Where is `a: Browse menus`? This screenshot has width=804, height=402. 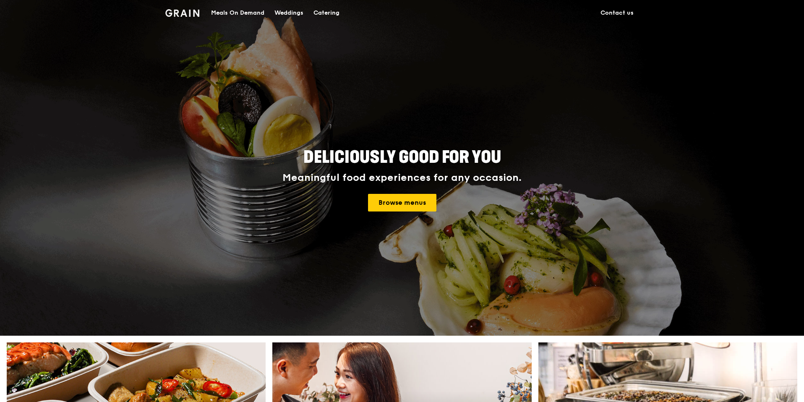 a: Browse menus is located at coordinates (402, 203).